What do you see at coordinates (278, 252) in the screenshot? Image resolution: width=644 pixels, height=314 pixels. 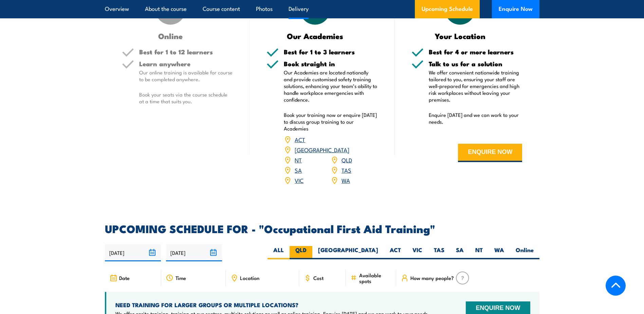 I see `label: ALL` at bounding box center [278, 252].